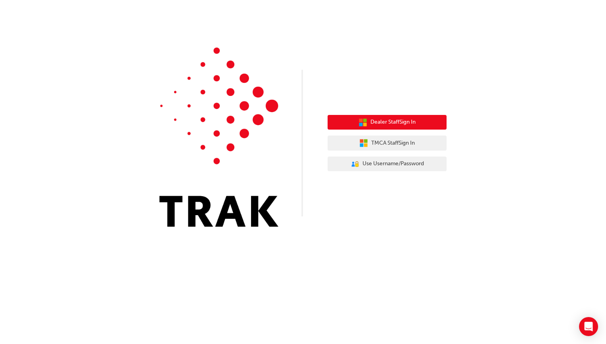 This screenshot has width=606, height=344. I want to click on img: Trak, so click(219, 137).